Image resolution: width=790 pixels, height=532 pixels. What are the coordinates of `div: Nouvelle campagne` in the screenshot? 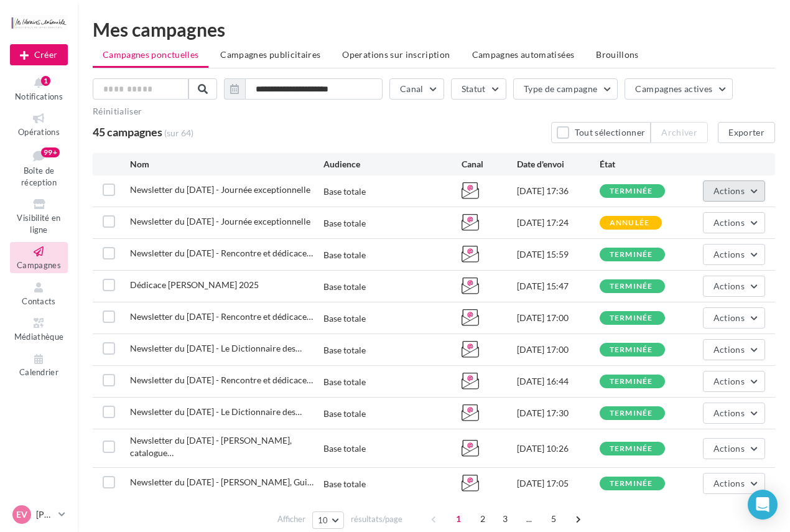 It's located at (38, 55).